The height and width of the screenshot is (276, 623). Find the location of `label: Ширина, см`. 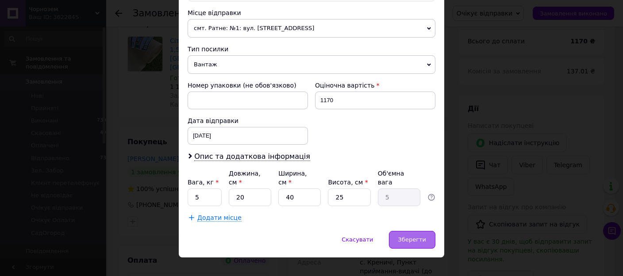

label: Ширина, см is located at coordinates (293, 178).